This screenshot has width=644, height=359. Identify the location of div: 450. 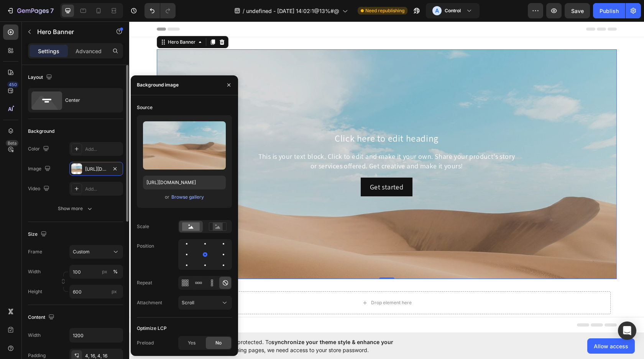
(13, 84).